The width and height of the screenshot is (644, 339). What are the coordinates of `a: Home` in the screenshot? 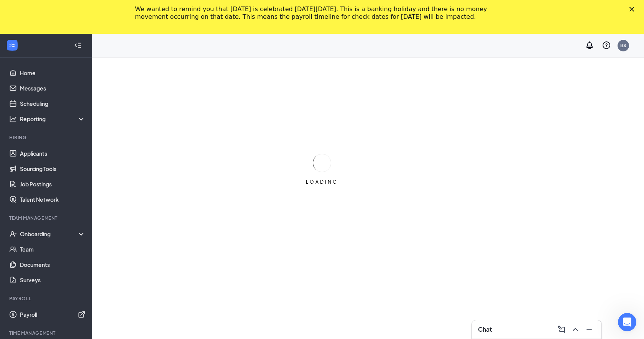 It's located at (52, 73).